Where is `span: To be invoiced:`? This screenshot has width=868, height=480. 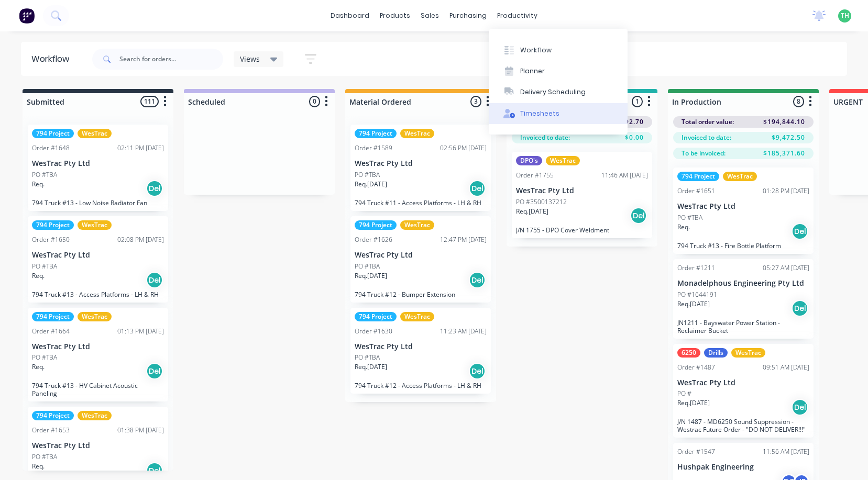
span: To be invoiced: is located at coordinates (704, 154).